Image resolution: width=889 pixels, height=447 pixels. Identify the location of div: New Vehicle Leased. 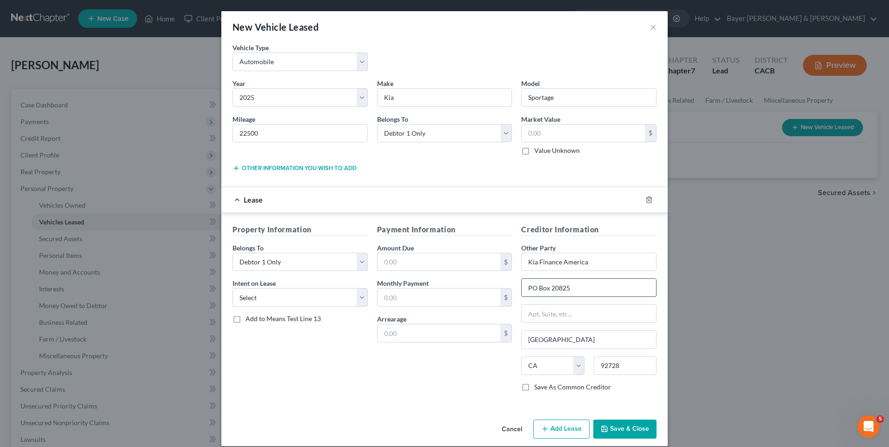
(275, 27).